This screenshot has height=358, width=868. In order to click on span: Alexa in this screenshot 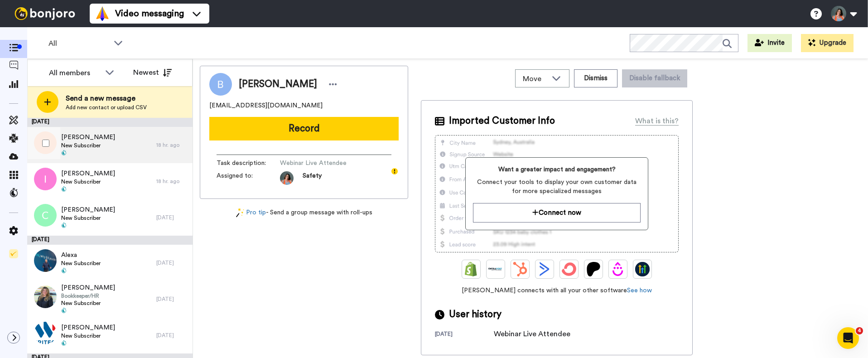, I will do `click(81, 255)`.